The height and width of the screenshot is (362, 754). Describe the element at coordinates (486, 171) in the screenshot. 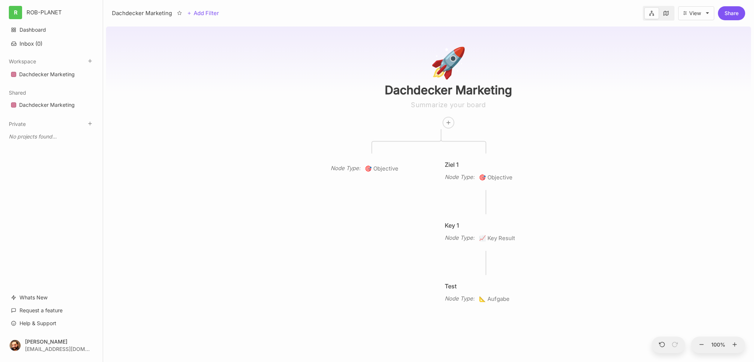

I see `div: Ziel 1Node Type:🎯Objective` at that location.